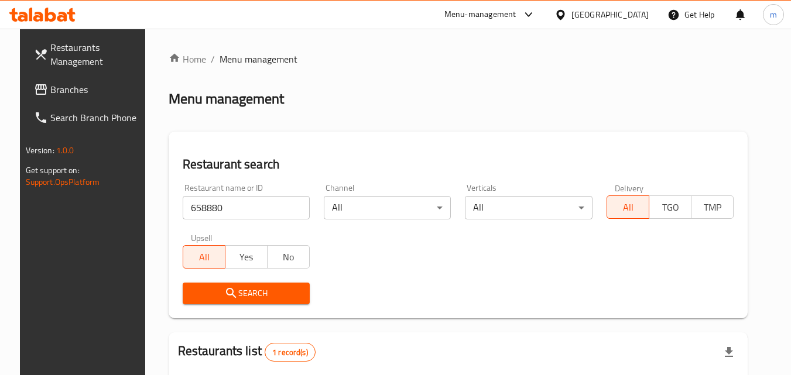 The width and height of the screenshot is (791, 375). Describe the element at coordinates (712, 207) in the screenshot. I see `span: TMP` at that location.